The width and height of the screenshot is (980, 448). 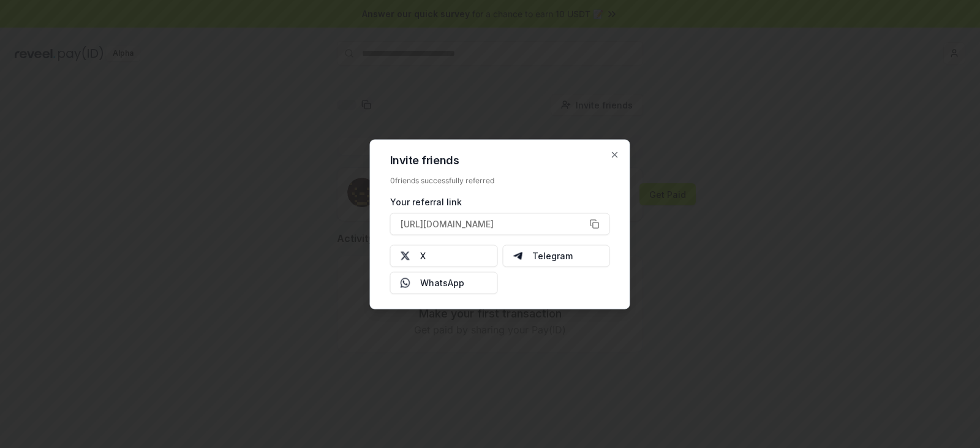 What do you see at coordinates (556, 255) in the screenshot?
I see `button: Telegram` at bounding box center [556, 255].